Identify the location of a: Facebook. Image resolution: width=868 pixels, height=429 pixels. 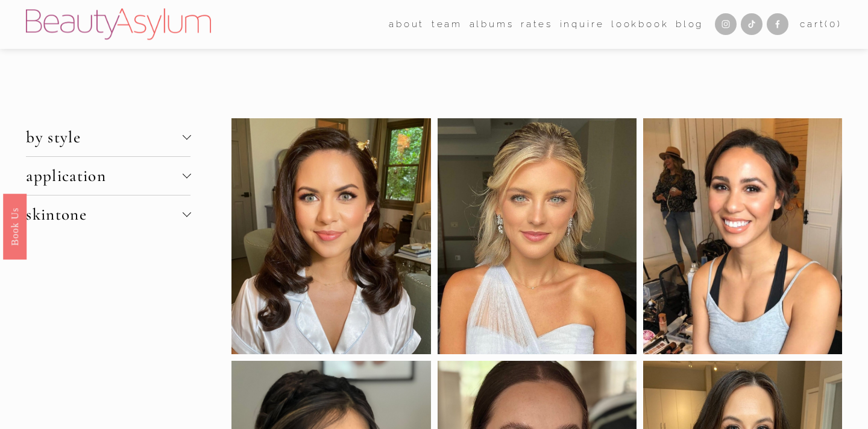
(778, 24).